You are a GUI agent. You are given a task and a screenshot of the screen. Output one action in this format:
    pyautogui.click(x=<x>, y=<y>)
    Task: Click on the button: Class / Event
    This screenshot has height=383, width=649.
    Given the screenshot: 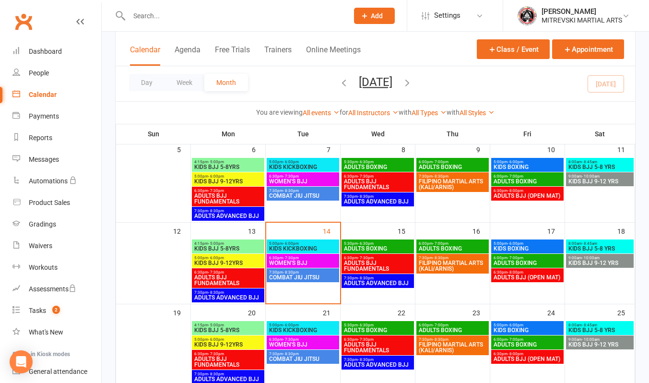 What is the action you would take?
    pyautogui.click(x=513, y=49)
    